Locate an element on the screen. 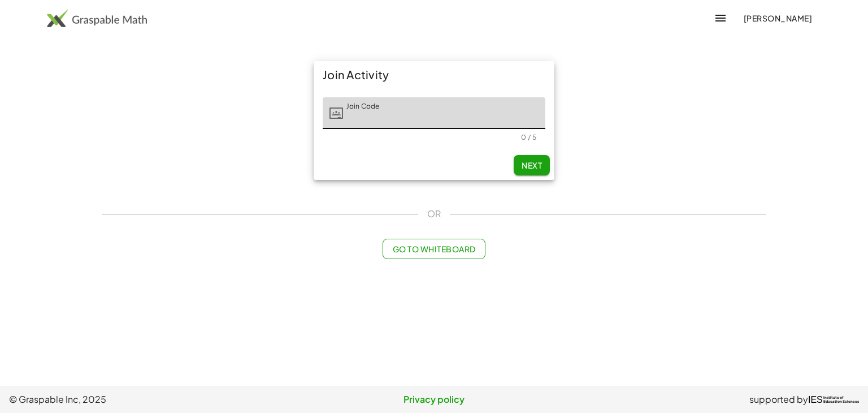 Image resolution: width=868 pixels, height=413 pixels. span: IES is located at coordinates (815, 399).